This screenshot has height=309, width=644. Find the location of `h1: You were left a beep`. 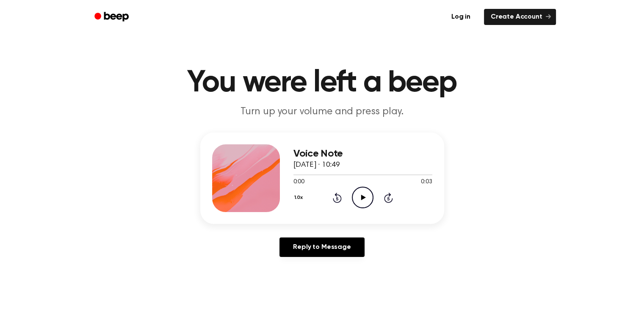

h1: You were left a beep is located at coordinates (322, 83).